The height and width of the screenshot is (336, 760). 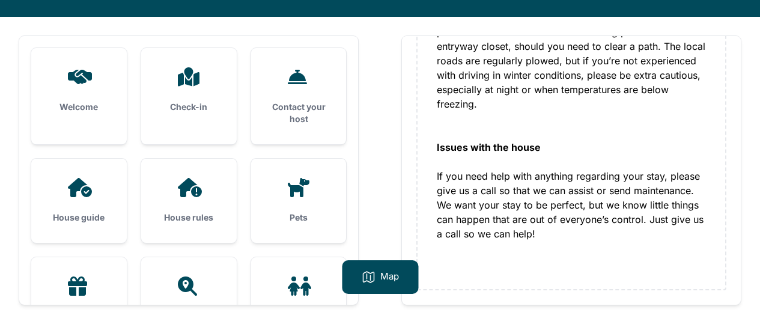 I want to click on h3: Welcome, so click(x=79, y=107).